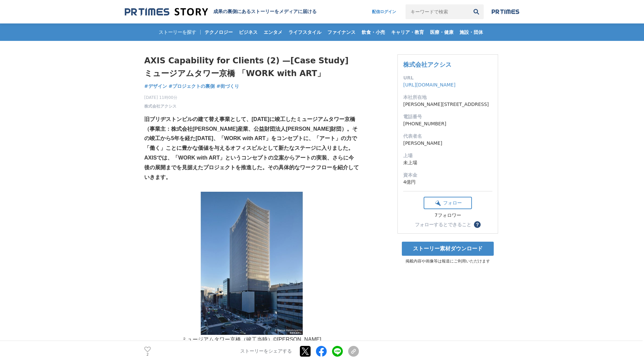 The width and height of the screenshot is (644, 362). I want to click on dt: URL, so click(448, 78).